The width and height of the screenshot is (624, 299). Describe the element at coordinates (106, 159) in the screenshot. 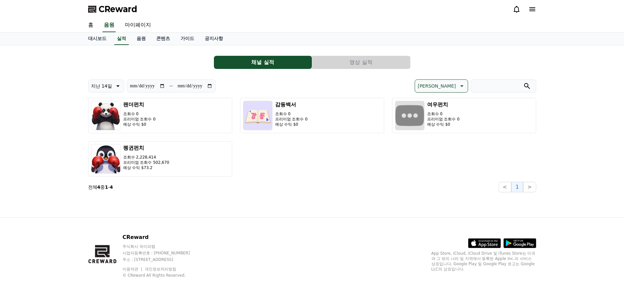

I see `img: 펭귄펀치` at that location.